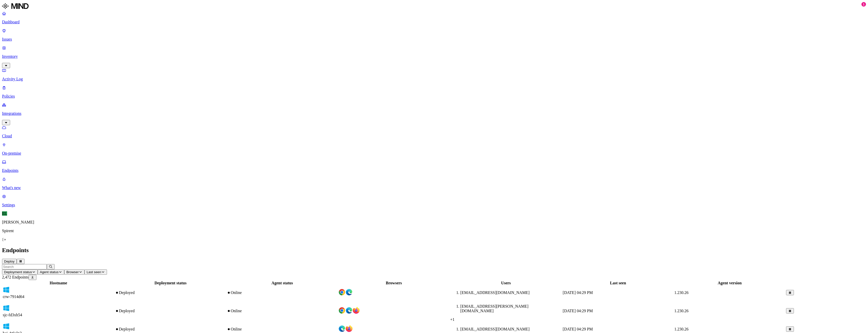 This screenshot has height=333, width=868. What do you see at coordinates (434, 231) in the screenshot?
I see `p: Spirent` at bounding box center [434, 231].